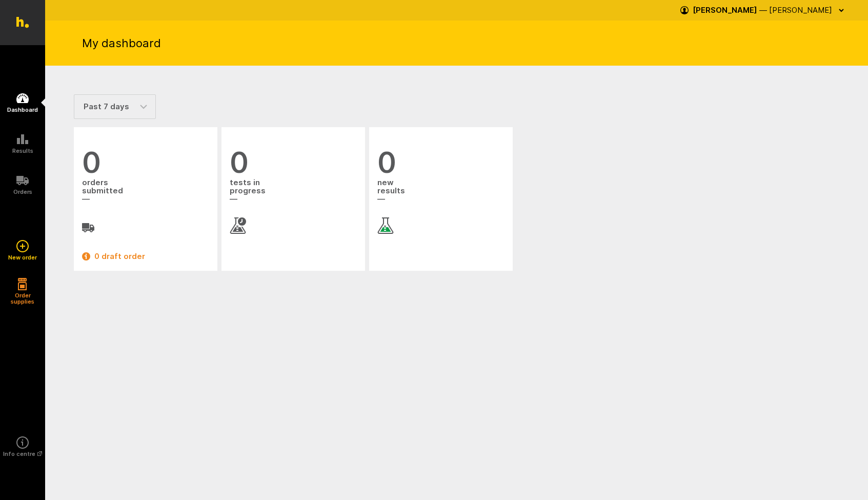 This screenshot has width=868, height=500. Describe the element at coordinates (441, 191) in the screenshot. I see `a: 0 newresults` at that location.